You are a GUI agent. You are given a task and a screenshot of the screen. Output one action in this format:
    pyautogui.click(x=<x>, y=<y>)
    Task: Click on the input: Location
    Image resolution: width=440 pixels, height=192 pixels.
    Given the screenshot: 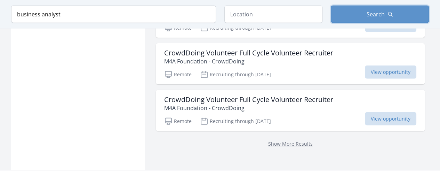 What is the action you would take?
    pyautogui.click(x=273, y=14)
    